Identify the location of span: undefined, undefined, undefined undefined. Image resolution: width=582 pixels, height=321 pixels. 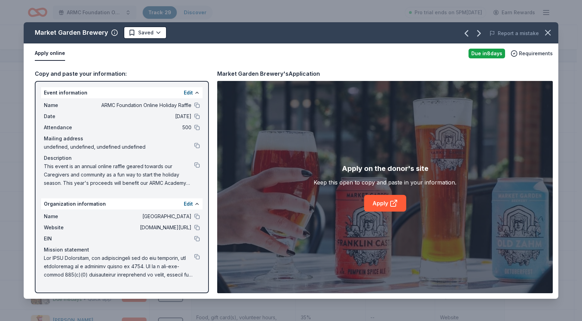
(119, 147).